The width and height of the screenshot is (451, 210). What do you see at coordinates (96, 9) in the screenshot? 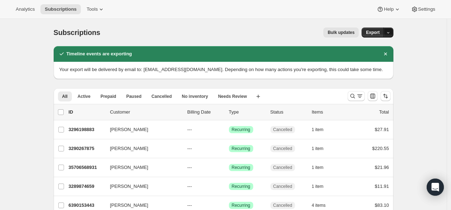
I see `button: Tools` at bounding box center [96, 9].